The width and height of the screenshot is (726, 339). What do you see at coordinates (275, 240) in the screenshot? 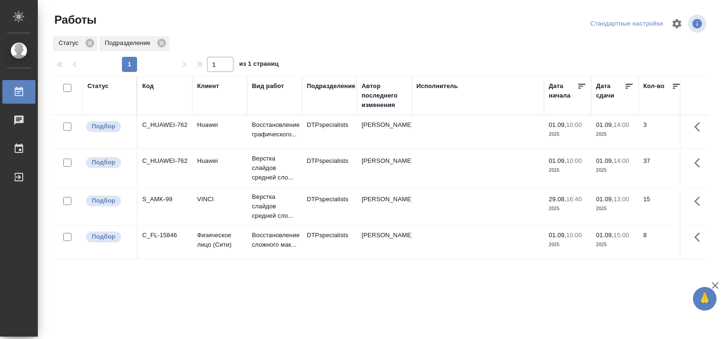
I see `p: Восстановление сложного мак...` at bounding box center [275, 240].